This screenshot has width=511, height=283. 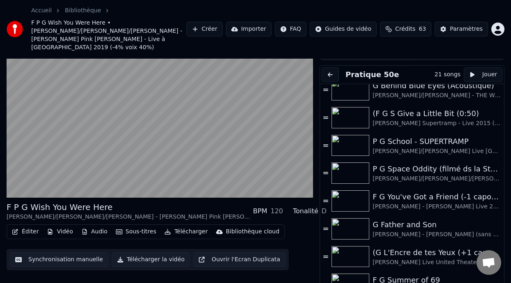 What do you see at coordinates (151, 260) in the screenshot?
I see `button: Télécharger la vidéo` at bounding box center [151, 260].